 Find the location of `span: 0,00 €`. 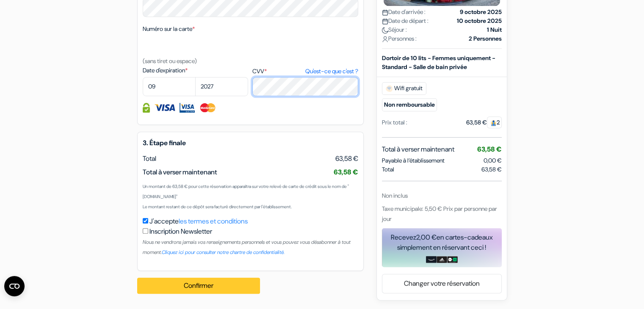

span: 0,00 € is located at coordinates (493, 160).